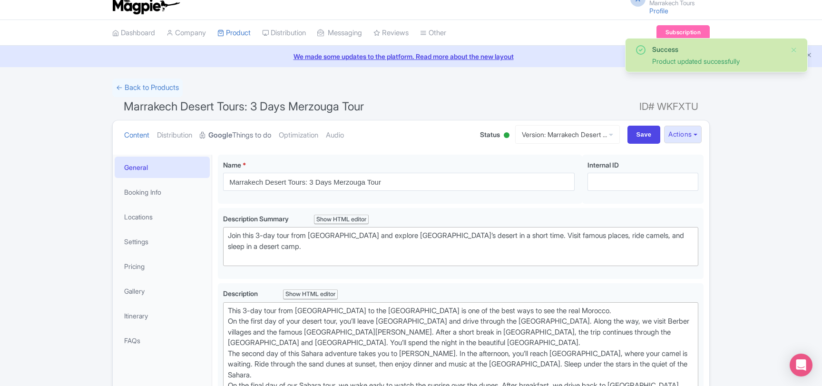  Describe the element at coordinates (162, 216) in the screenshot. I see `a: Locations` at that location.